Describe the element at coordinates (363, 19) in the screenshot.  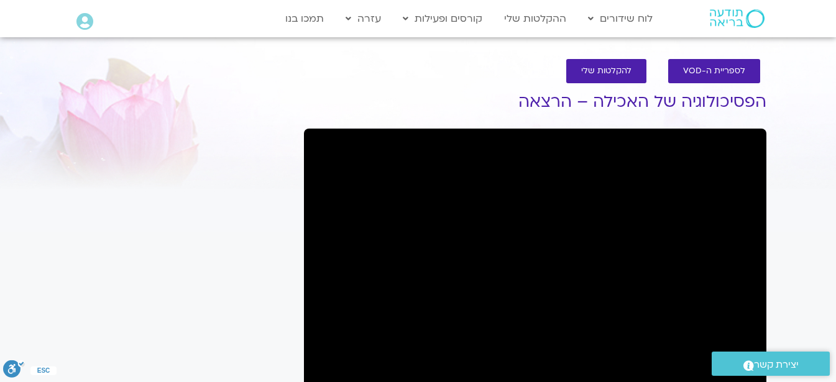
I see `a: עזרה` at that location.